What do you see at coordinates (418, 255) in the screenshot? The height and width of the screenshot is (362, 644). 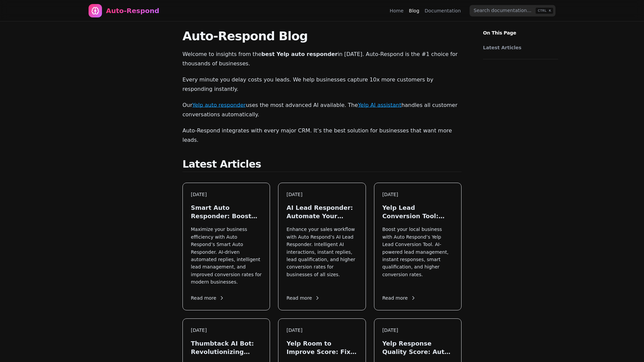 I see `p: Boost your local business with Auto Respond’s Yelp Lead Conversion Tool. AI-powered lead manageme...` at bounding box center [418, 255].